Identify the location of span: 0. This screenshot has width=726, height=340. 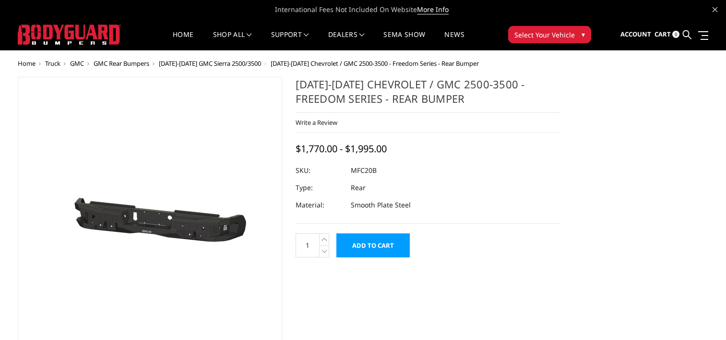
(675, 34).